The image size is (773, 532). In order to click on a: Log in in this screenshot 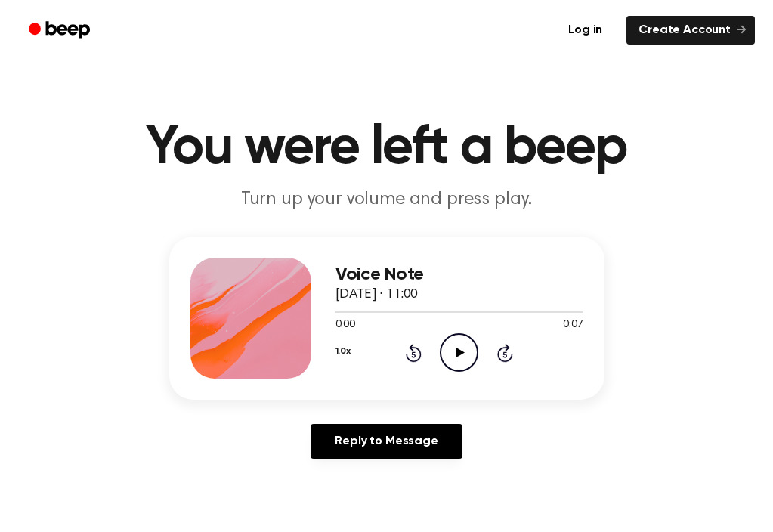, I will do `click(585, 31)`.